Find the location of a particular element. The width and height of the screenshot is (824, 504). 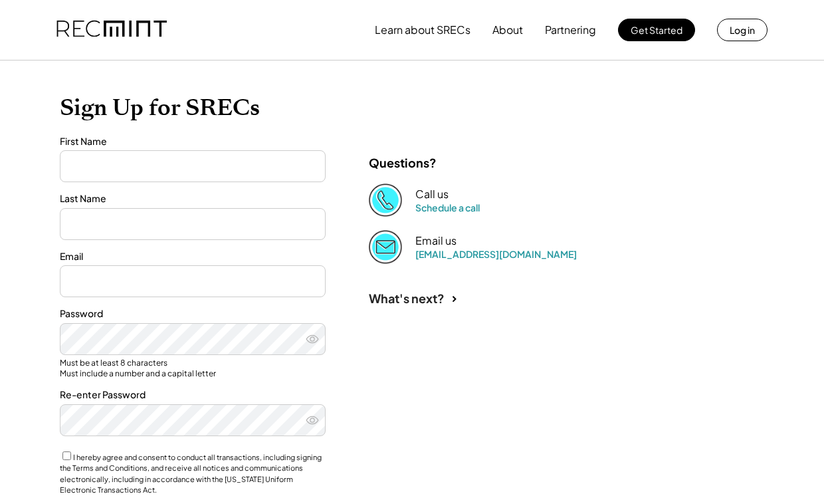

img: Phone%20copy%403x.png is located at coordinates (386, 200).